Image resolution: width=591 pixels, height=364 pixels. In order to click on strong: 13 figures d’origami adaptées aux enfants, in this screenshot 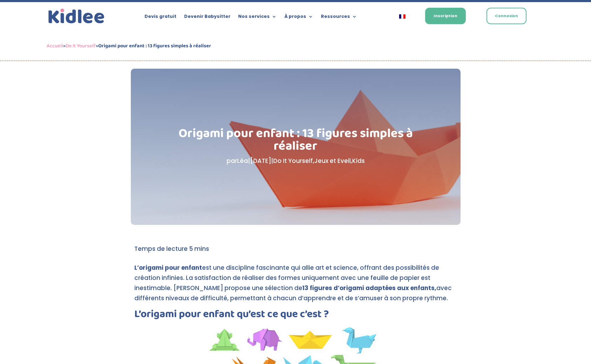, I will do `click(370, 288)`.